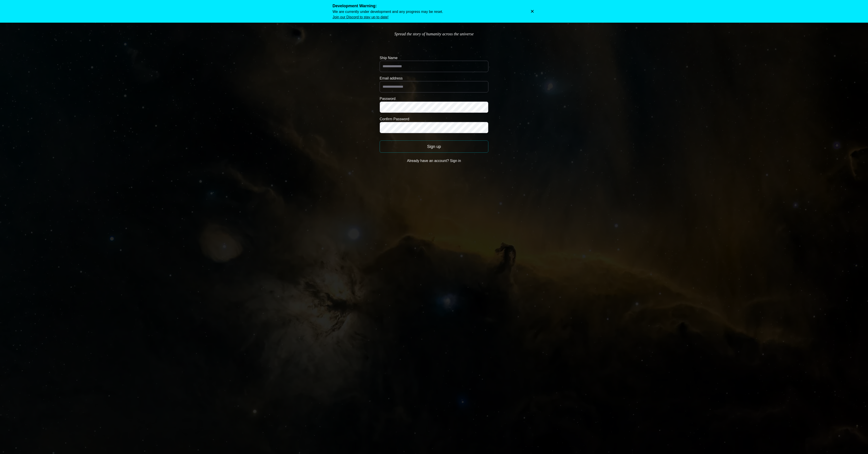  What do you see at coordinates (434, 58) in the screenshot?
I see `label: Ship Name` at bounding box center [434, 58].